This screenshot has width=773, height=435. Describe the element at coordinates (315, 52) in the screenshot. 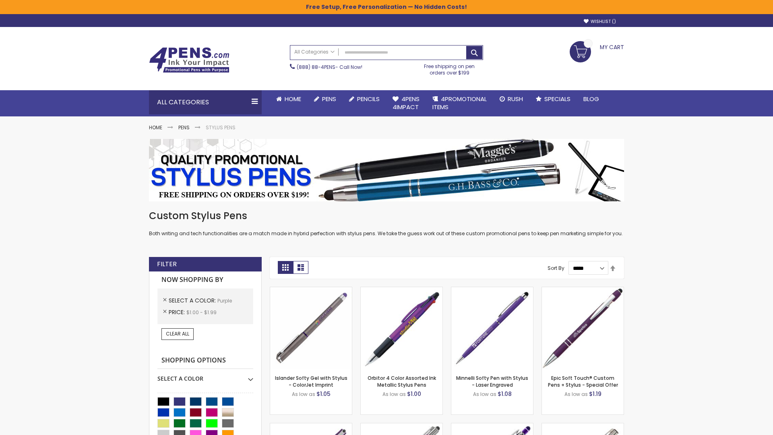

I see `a: All Categories` at that location.